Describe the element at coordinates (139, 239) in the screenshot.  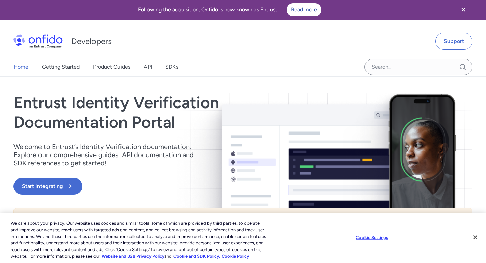
I see `div: We care about your privacy. Our website uses cookies and similar tools, some of which are provide...` at that location.